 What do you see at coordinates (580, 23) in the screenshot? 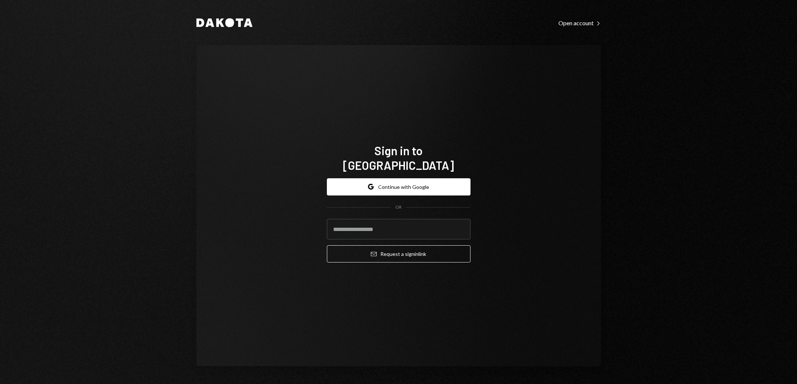
I see `div: Open account` at bounding box center [580, 23].